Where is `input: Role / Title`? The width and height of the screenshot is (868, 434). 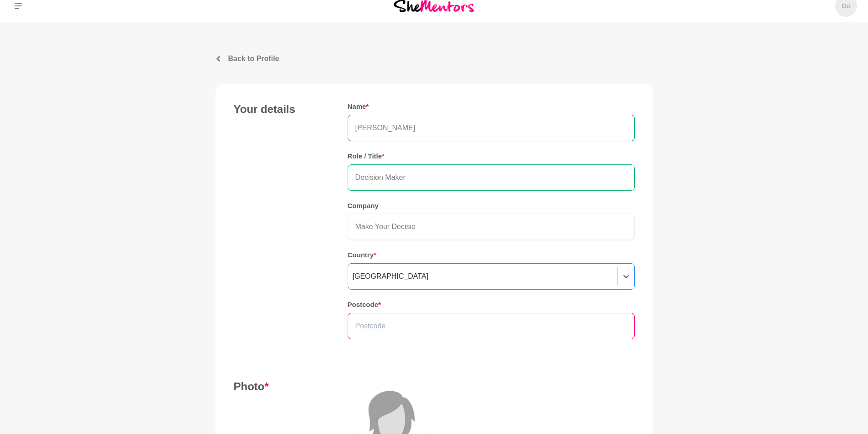 input: Role / Title is located at coordinates (491, 178).